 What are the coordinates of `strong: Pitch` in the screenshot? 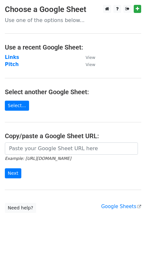 It's located at (12, 64).